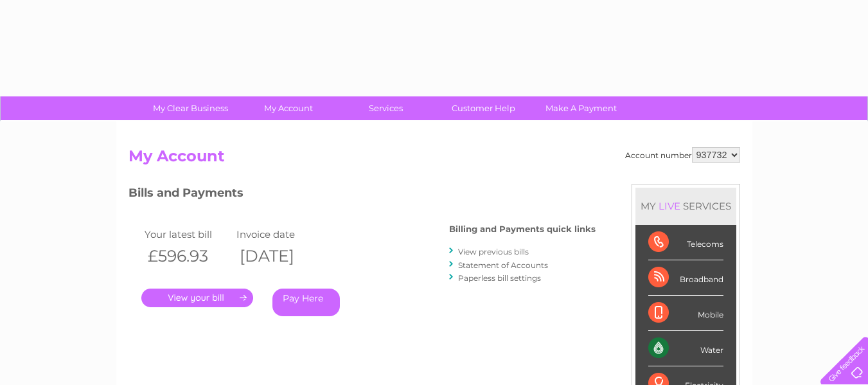  Describe the element at coordinates (522, 229) in the screenshot. I see `h4: Billing and Payments quick links` at that location.